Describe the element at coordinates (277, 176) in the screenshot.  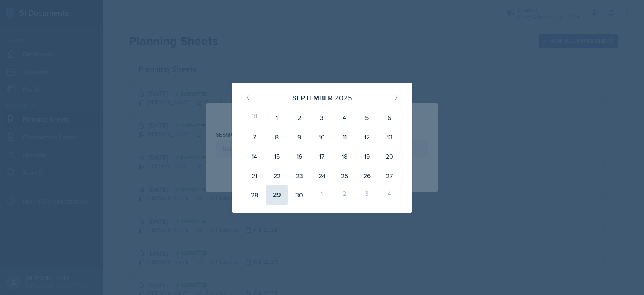
I see `div: 22` at that location.